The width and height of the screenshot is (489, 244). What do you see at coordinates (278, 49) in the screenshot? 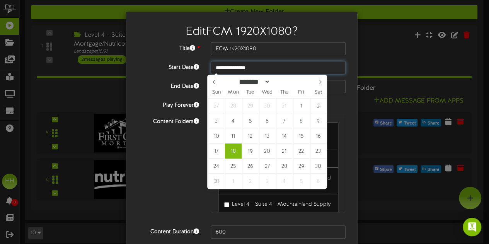
I see `input: Title` at bounding box center [278, 49].